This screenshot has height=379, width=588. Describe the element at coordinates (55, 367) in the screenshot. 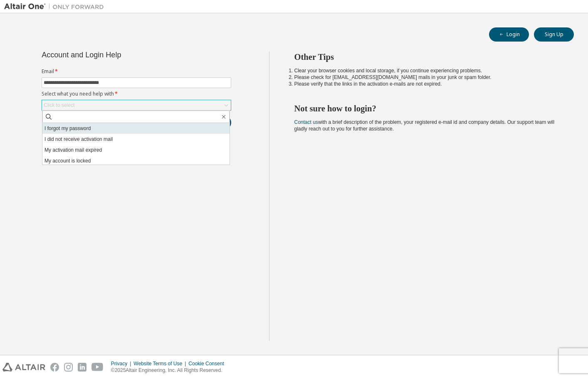

I see `img: facebook.svg` at that location.